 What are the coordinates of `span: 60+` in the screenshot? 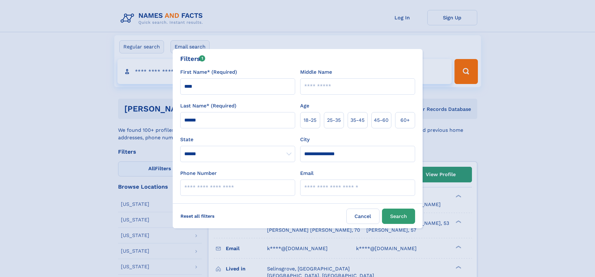 It's located at (405, 120).